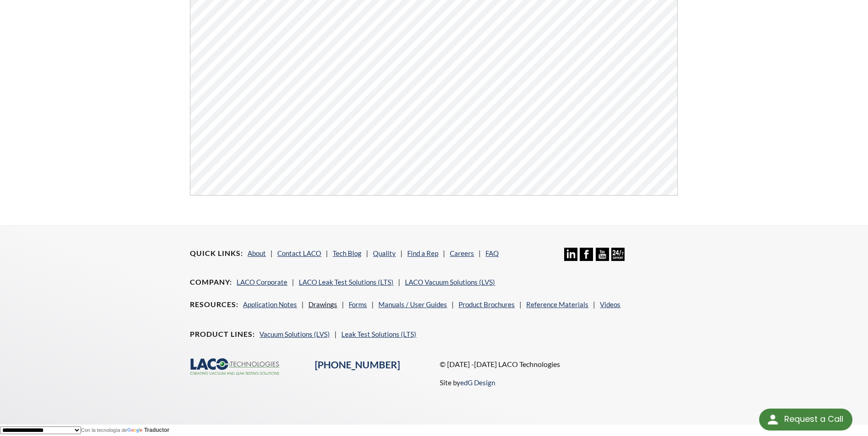 The width and height of the screenshot is (868, 436). What do you see at coordinates (347, 253) in the screenshot?
I see `a: Tech Blog` at bounding box center [347, 253].